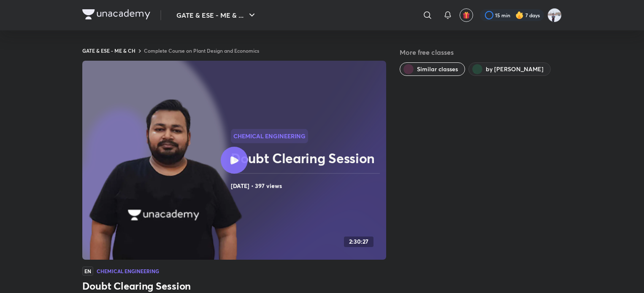 The height and width of the screenshot is (293, 644). I want to click on img: Nikhil, so click(554, 15).